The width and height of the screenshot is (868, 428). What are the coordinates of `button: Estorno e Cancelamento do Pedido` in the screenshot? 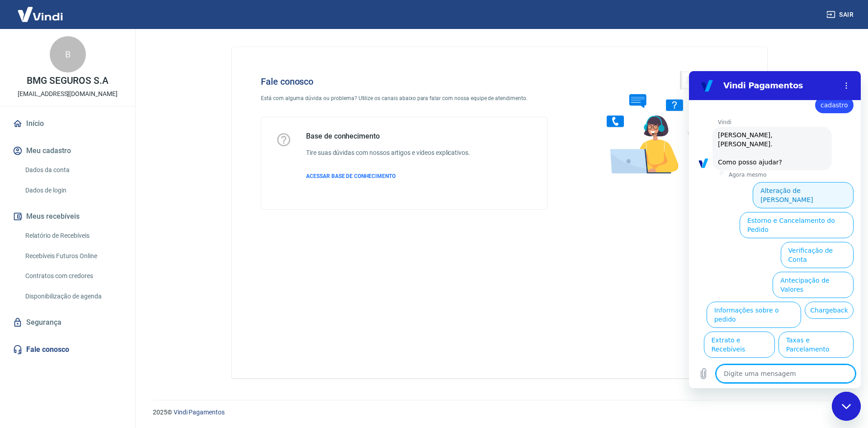 It's located at (107, 154).